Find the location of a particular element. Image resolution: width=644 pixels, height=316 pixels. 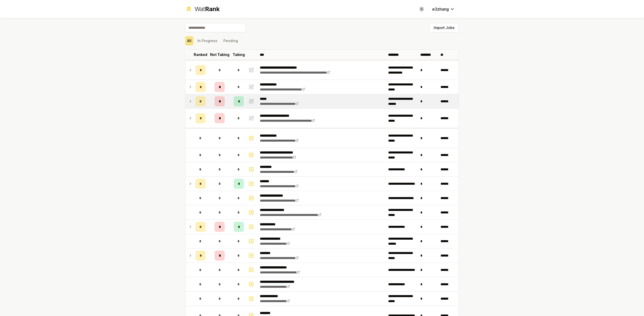

div: Wat is located at coordinates (207, 9).